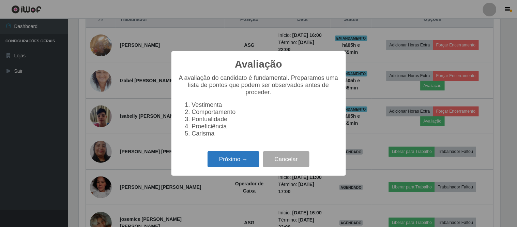 The image size is (517, 227). What do you see at coordinates (258, 64) in the screenshot?
I see `h2: Avaliação` at bounding box center [258, 64].